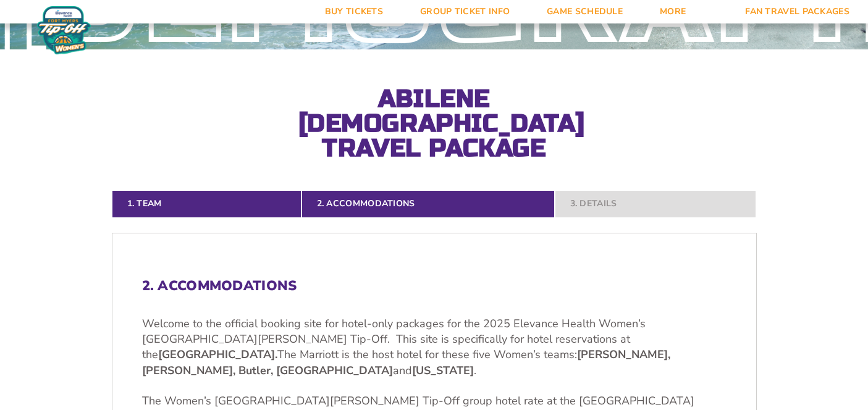 The width and height of the screenshot is (868, 410). Describe the element at coordinates (434, 347) in the screenshot. I see `p: Welcome to the official booking site for hotel-only packages for the 2025 Elevance Health Women’s...` at that location.